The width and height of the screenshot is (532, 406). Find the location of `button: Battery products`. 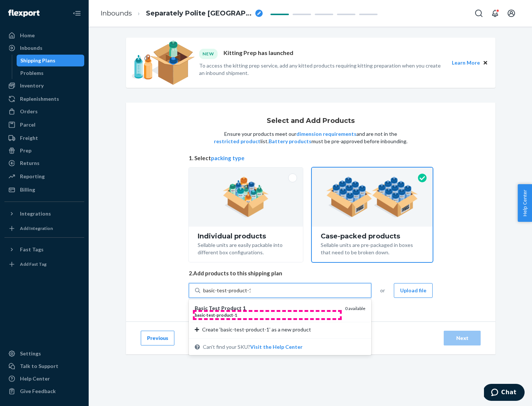

button: Battery products is located at coordinates (290, 141).